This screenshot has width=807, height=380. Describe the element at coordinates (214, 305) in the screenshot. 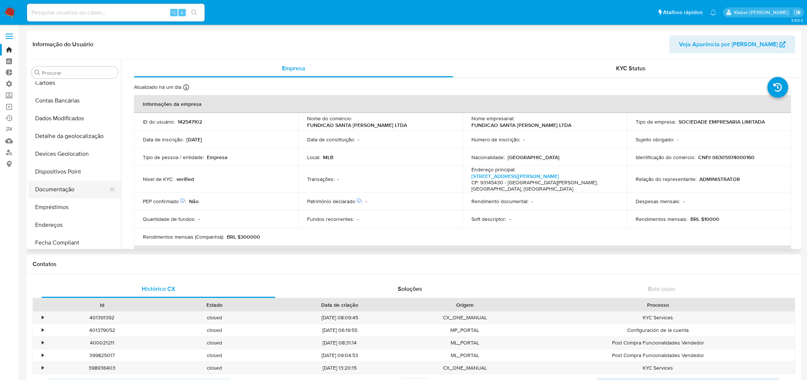

I see `div: Estado` at that location.